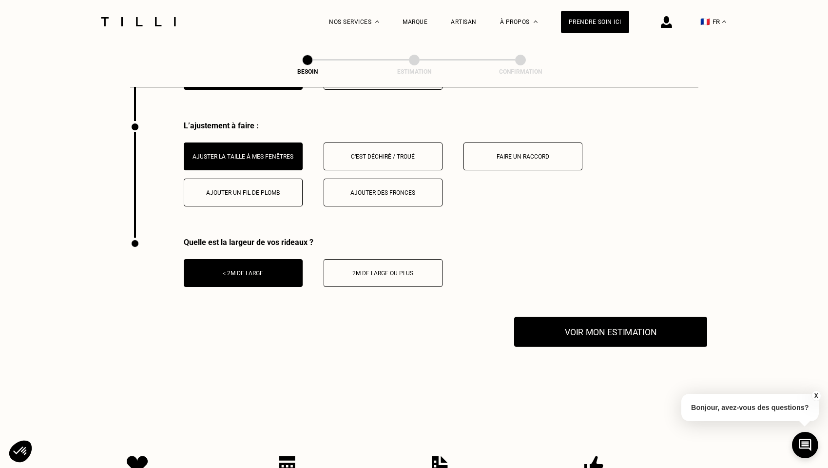 The width and height of the screenshot is (828, 468). I want to click on img: Logo du service de couturière Tilli, so click(138, 21).